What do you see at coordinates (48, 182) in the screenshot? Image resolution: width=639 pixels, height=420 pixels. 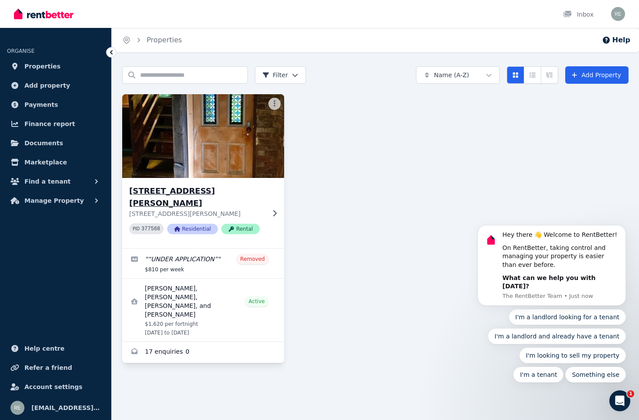 I see `span: Find a tenant` at bounding box center [48, 182].